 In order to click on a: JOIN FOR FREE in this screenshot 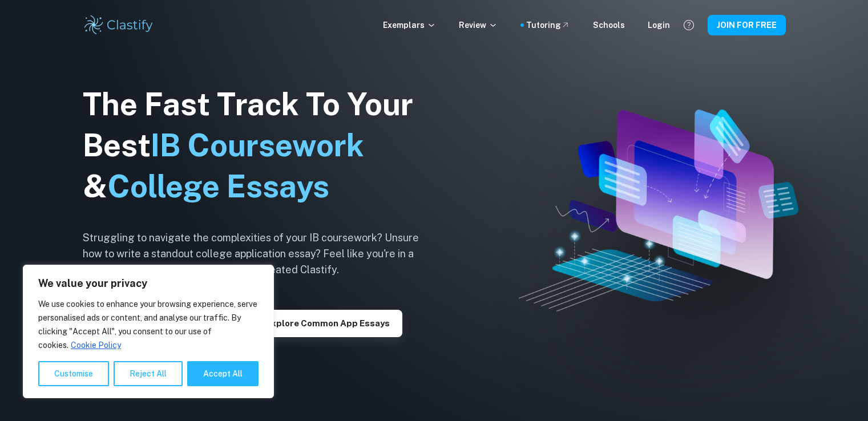, I will do `click(747, 25)`.